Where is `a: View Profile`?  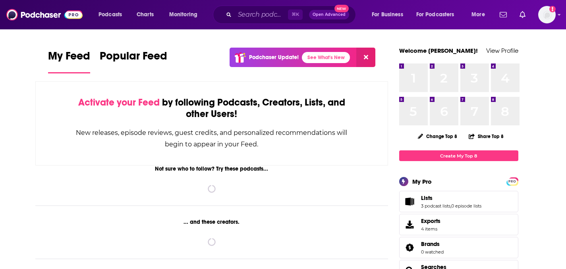 a: View Profile is located at coordinates (502, 50).